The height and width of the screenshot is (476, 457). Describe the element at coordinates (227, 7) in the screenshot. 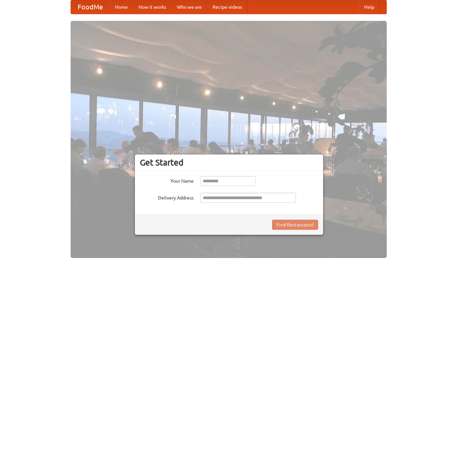

I see `a: Recipe videos` at that location.